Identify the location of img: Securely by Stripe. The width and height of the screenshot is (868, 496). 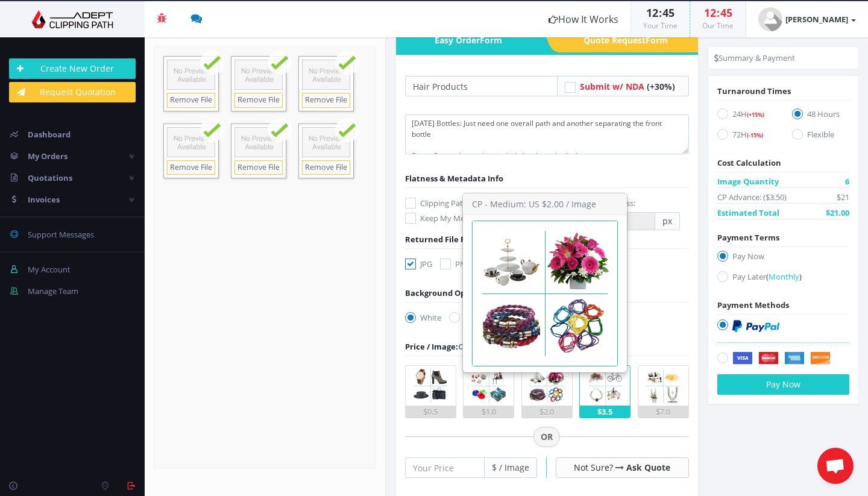
(781, 358).